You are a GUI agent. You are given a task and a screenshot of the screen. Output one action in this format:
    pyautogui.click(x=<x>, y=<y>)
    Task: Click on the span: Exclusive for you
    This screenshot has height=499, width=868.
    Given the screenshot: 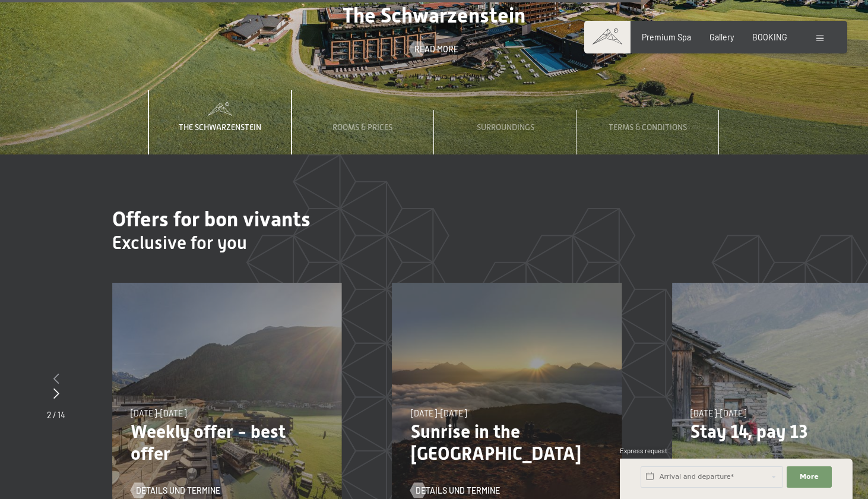 What is the action you would take?
    pyautogui.click(x=179, y=242)
    